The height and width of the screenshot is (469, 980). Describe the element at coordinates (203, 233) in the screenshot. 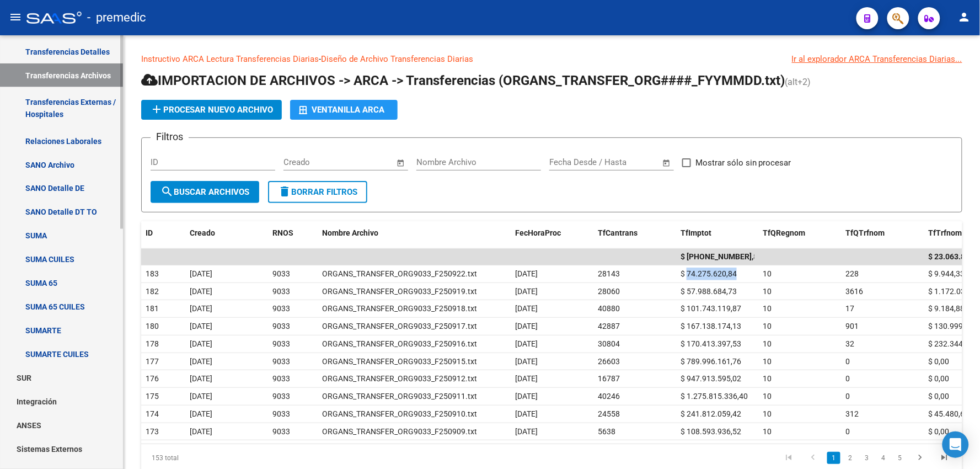

I see `span: Creado` at that location.